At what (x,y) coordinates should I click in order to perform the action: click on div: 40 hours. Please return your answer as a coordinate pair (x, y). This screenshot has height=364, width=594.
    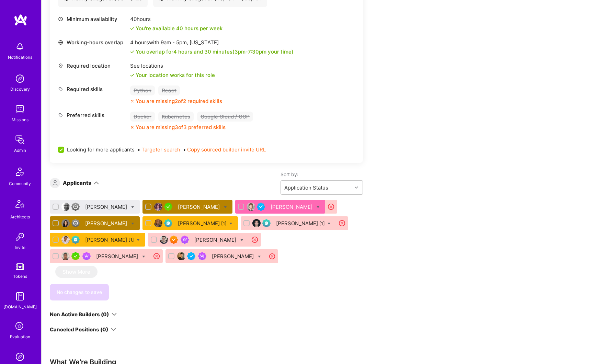
    Looking at the image, I should click on (176, 19).